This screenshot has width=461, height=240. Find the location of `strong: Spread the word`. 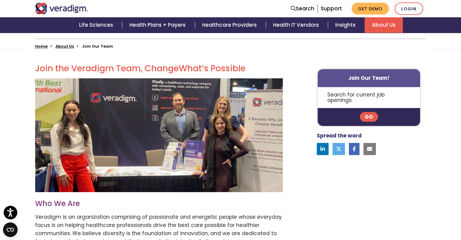

strong: Spread the word is located at coordinates (339, 136).